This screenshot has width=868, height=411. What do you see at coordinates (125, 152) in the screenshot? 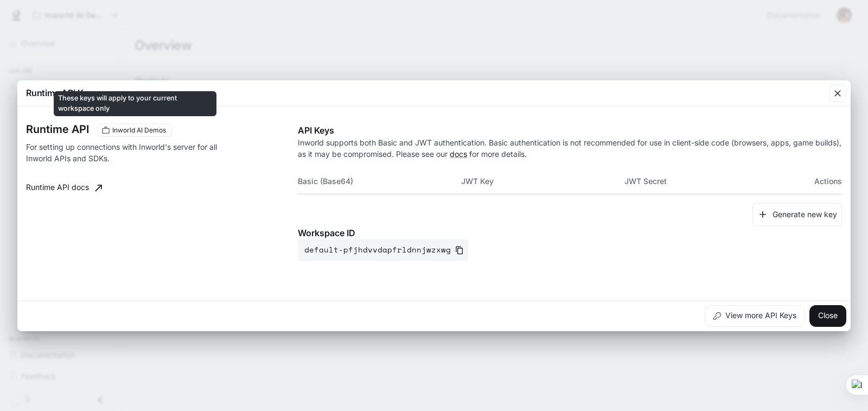
I see `p: For setting up connections with Inworld's server for all Inworld APIs and SDKs.` at bounding box center [125, 152].